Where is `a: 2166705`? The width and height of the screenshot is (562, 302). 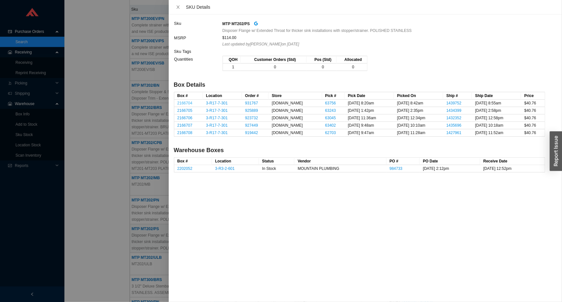 a: 2166705 is located at coordinates (185, 110).